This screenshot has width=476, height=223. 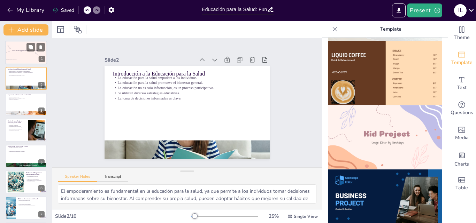 What do you see at coordinates (26, 95) in the screenshot?
I see `p: Importancia de la Educación para la Salud` at bounding box center [26, 95].